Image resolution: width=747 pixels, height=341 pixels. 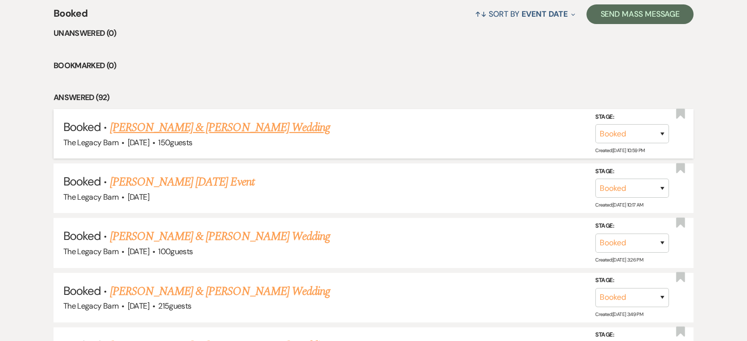 I want to click on li: Bookmarked (0), so click(x=373, y=66).